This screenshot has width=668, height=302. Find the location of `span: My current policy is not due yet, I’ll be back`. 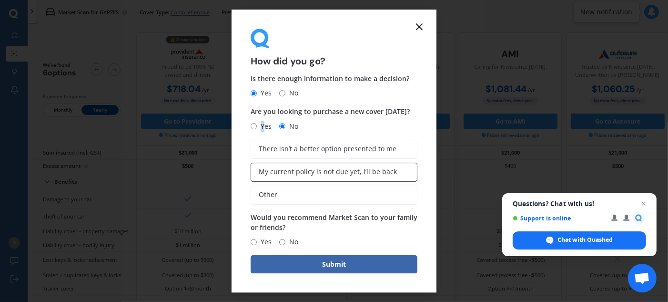

span: My current policy is not due yet, I’ll be back is located at coordinates (328, 171).